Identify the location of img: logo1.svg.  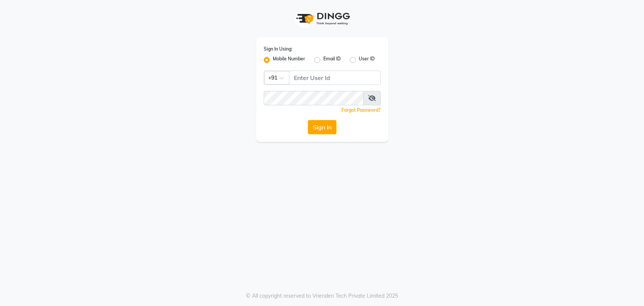
(322, 19).